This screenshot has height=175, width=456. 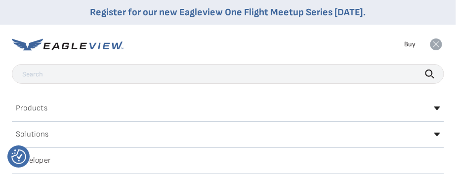 I want to click on button: Consent Preferences, so click(x=19, y=157).